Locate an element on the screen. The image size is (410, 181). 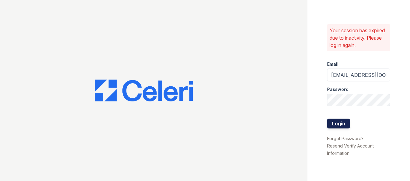
a: Resend Verify Account Information is located at coordinates (350, 149).